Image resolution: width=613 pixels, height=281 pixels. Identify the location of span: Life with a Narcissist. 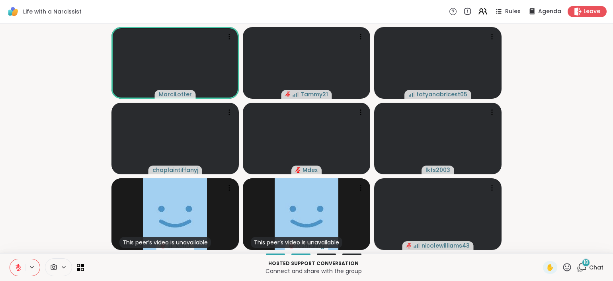
(52, 12).